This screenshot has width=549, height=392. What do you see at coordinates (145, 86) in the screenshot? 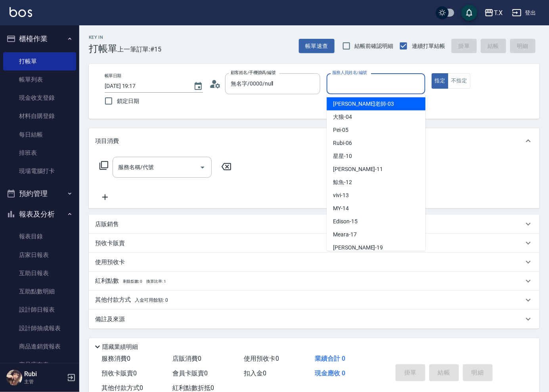
I see `input: YYYY/MM/DD hh:mm` at bounding box center [145, 86].